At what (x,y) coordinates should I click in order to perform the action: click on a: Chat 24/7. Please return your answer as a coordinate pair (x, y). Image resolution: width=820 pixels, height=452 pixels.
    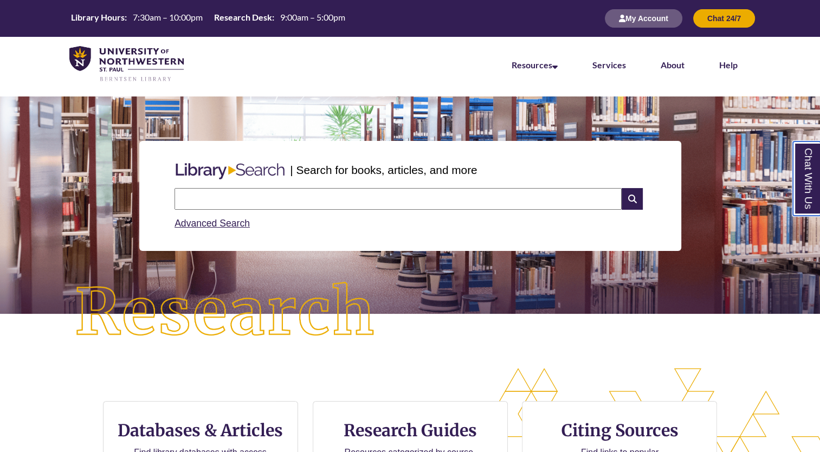
    Looking at the image, I should click on (724, 18).